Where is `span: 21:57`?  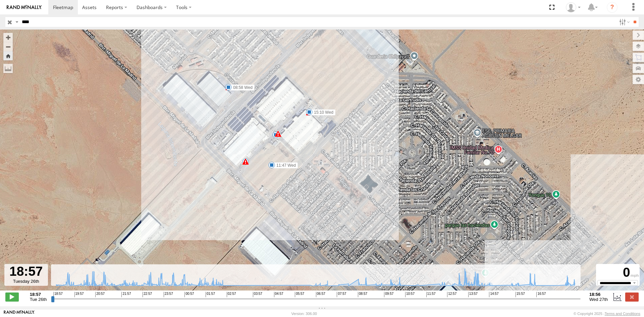
span: 21:57 is located at coordinates (126, 294).